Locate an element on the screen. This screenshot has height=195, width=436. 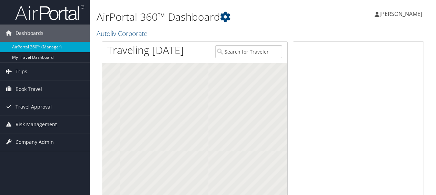
h1: AirPortal 360™ Dashboard is located at coordinates (208, 17).